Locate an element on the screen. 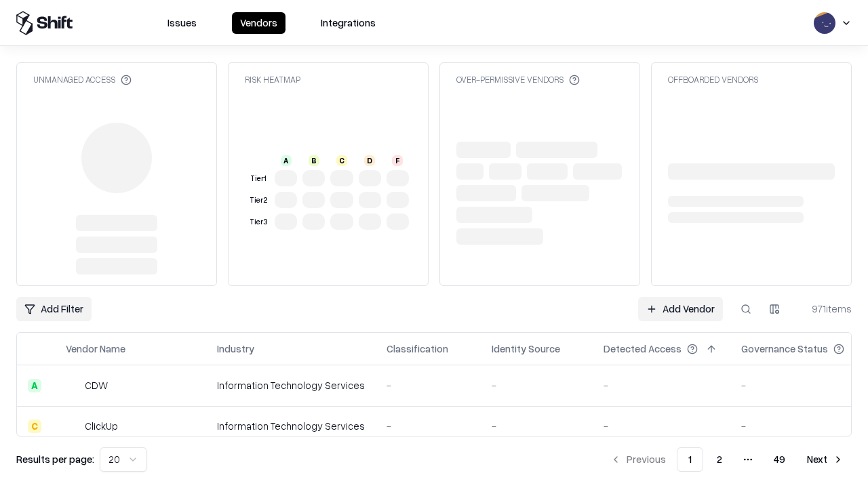 The width and height of the screenshot is (868, 488). button: Vendors is located at coordinates (258, 23).